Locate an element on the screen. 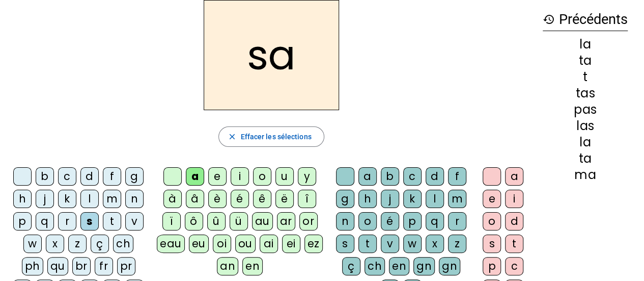 The width and height of the screenshot is (644, 281). div: br is located at coordinates (82, 266).